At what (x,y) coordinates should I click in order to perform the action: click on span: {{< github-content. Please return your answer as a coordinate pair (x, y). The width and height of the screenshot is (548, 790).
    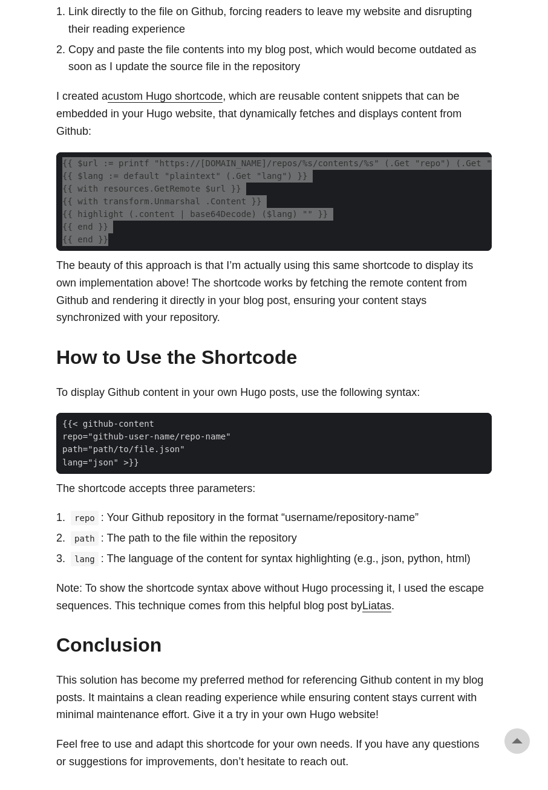
    Looking at the image, I should click on (108, 424).